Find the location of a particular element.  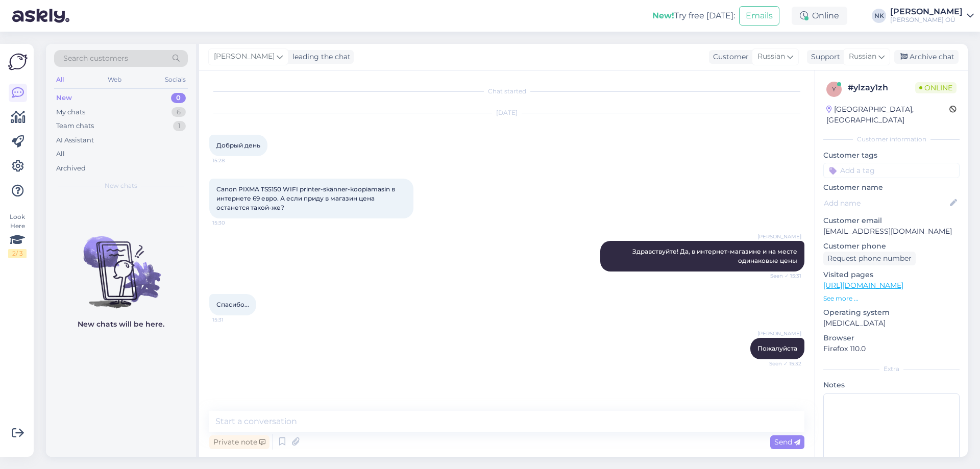

span: 15:30 is located at coordinates (231, 222).